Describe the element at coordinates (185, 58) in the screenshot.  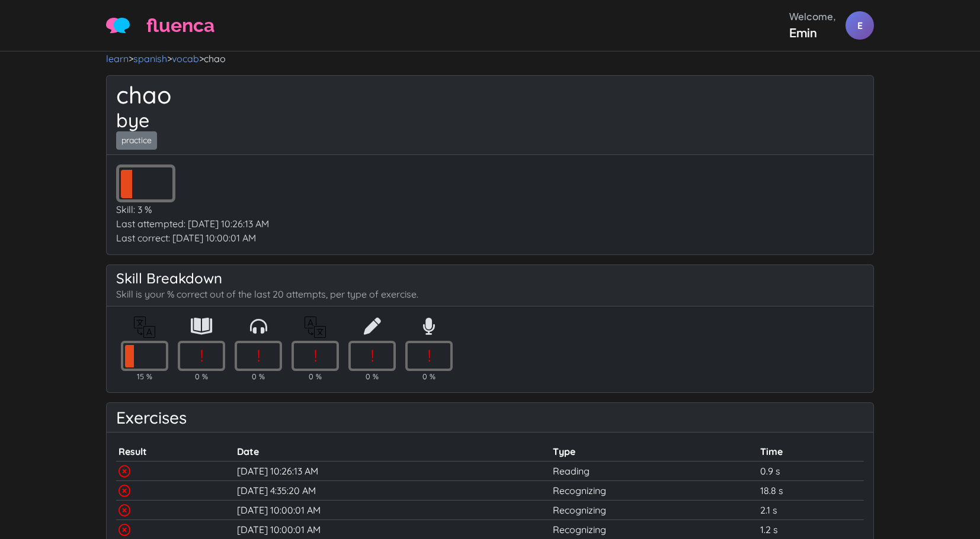
I see `a: vocab` at that location.